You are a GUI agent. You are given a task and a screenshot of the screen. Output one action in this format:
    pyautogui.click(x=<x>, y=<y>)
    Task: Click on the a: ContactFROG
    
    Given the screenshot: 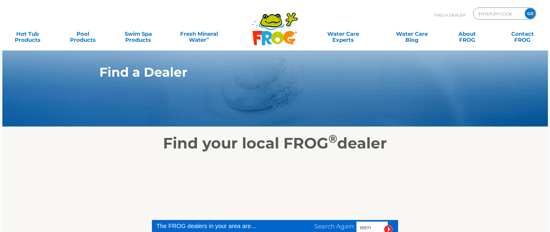 What is the action you would take?
    pyautogui.click(x=522, y=34)
    